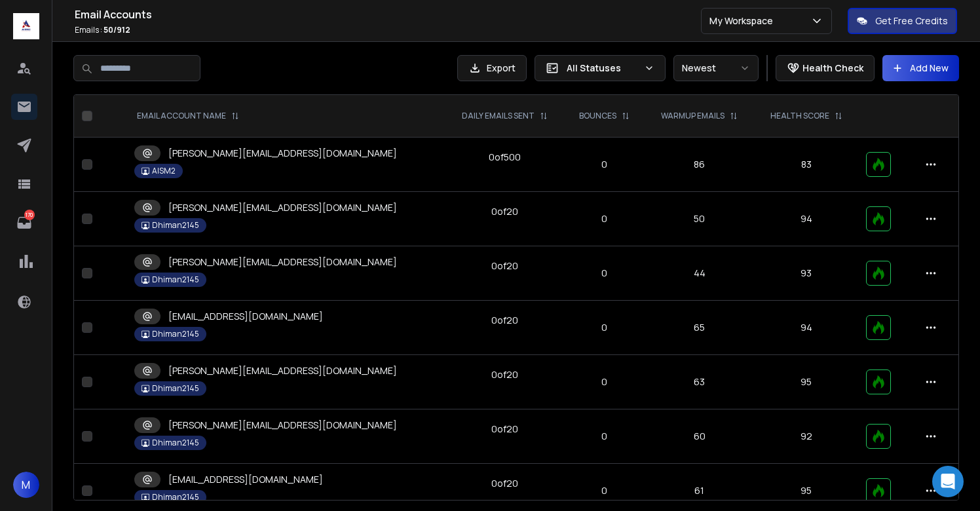 This screenshot has width=980, height=511. I want to click on div: 0 of 500, so click(505, 157).